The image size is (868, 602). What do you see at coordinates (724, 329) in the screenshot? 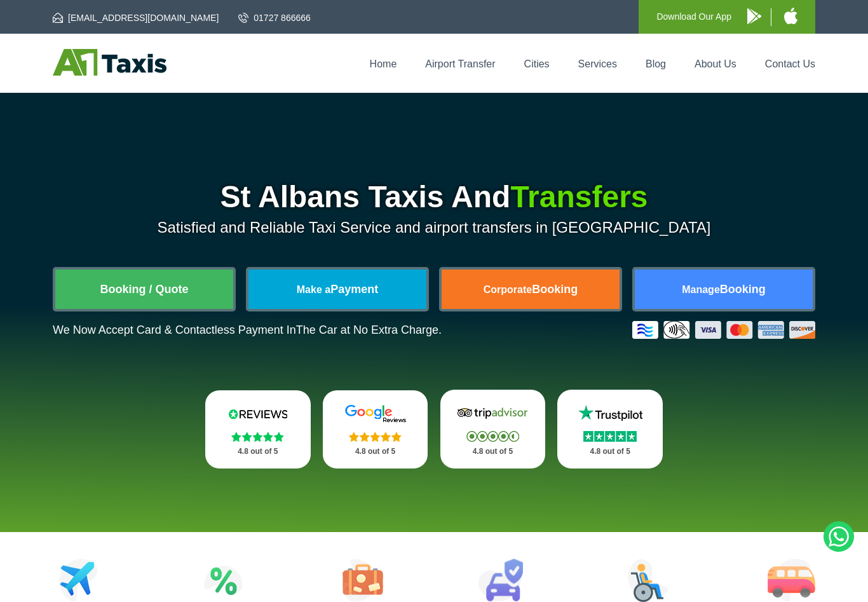
I see `img: Credit And Debit Cards` at bounding box center [724, 329].